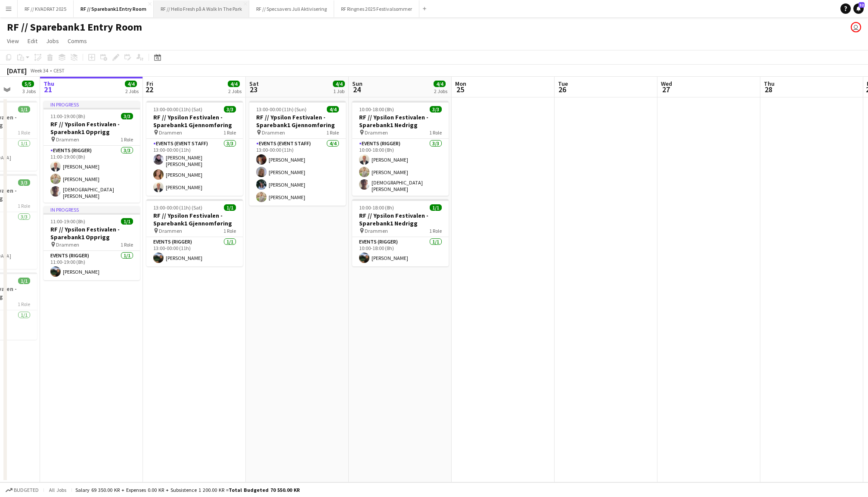 This screenshot has height=497, width=868. Describe the element at coordinates (114, 8) in the screenshot. I see `button: RF // Sparebank1 Entry Room` at that location.